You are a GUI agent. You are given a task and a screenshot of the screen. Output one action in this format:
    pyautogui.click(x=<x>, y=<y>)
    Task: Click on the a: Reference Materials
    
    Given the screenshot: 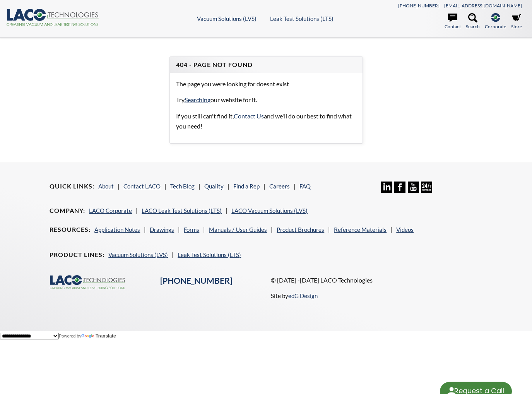 What is the action you would take?
    pyautogui.click(x=360, y=230)
    